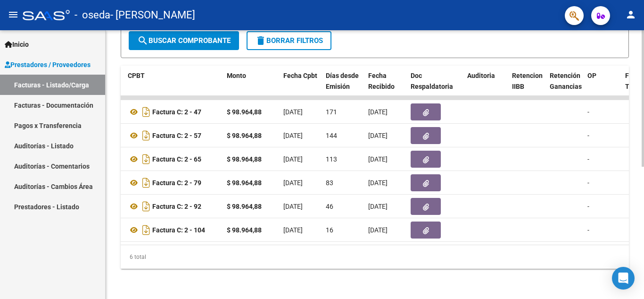  What do you see at coordinates (332, 136) in the screenshot?
I see `span: 144` at bounding box center [332, 136].